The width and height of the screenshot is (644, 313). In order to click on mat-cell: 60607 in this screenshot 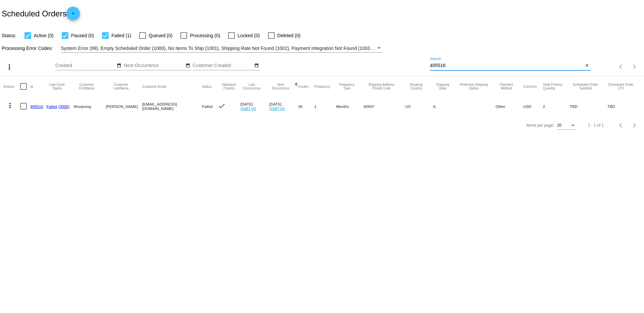, I will do `click(384, 107)`.